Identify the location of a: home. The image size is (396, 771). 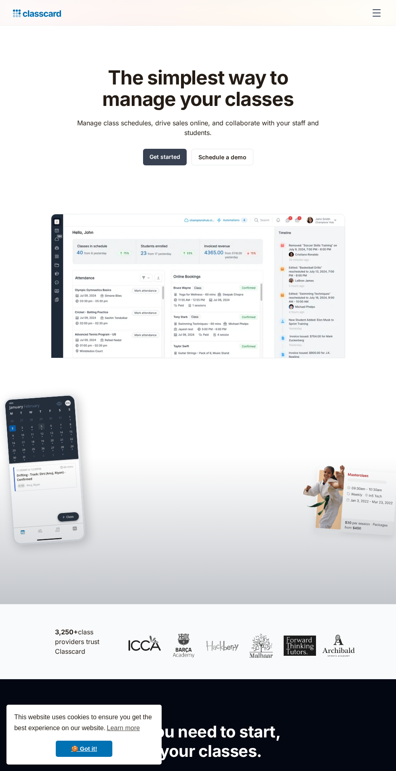
(37, 13).